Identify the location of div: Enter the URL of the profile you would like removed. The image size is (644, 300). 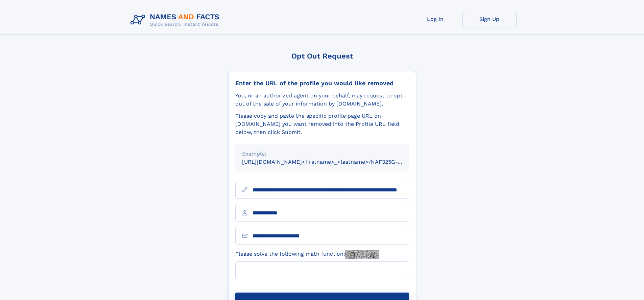
(322, 83).